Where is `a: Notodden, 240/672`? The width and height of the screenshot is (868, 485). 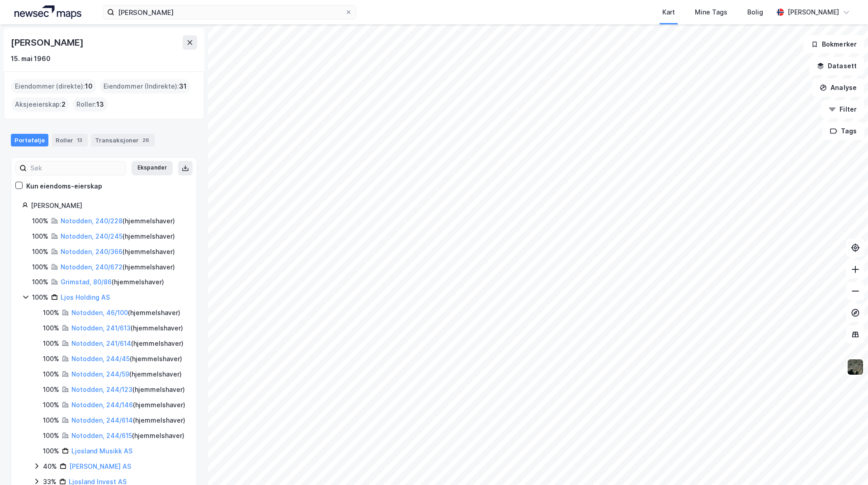
a: Notodden, 240/672 is located at coordinates (91, 267).